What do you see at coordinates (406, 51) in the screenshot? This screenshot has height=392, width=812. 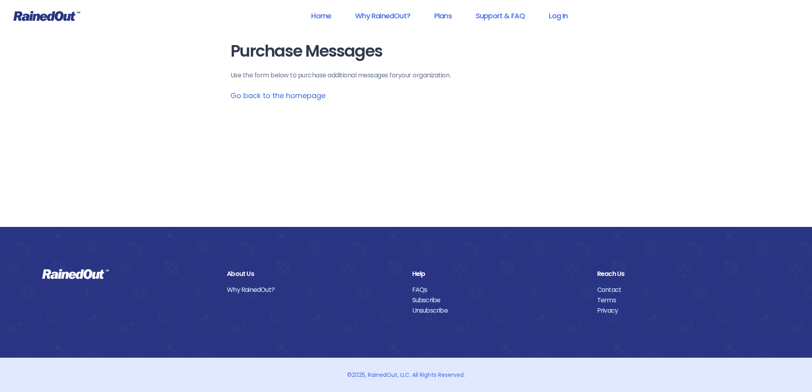 I see `h1: Purchase Messages` at bounding box center [406, 51].